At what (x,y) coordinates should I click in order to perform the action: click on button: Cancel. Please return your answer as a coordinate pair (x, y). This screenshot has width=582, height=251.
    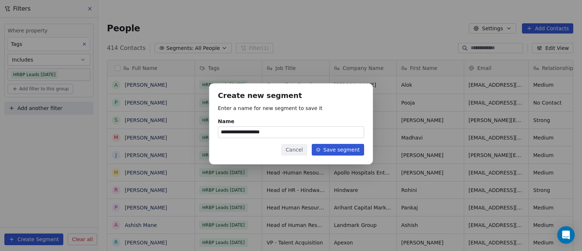
    Looking at the image, I should click on (294, 149).